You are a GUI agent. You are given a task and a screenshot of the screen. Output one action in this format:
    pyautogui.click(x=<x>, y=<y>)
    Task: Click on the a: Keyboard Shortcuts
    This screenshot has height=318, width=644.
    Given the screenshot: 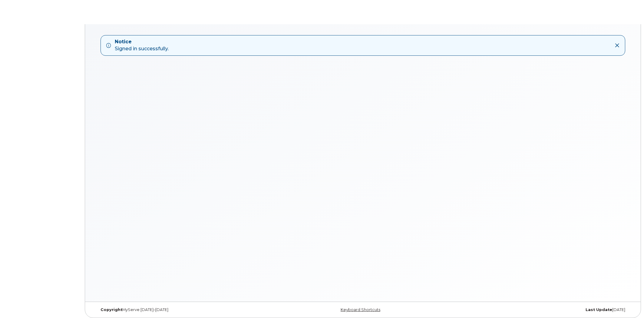 What is the action you would take?
    pyautogui.click(x=360, y=309)
    